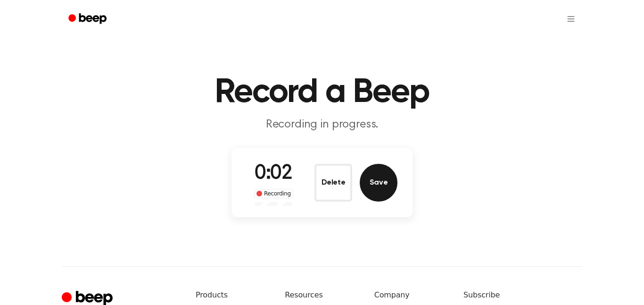 This screenshot has width=644, height=305. Describe the element at coordinates (232, 295) in the screenshot. I see `h6: Products` at that location.